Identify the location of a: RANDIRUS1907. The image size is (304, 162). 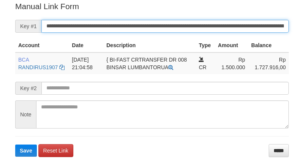
(38, 67).